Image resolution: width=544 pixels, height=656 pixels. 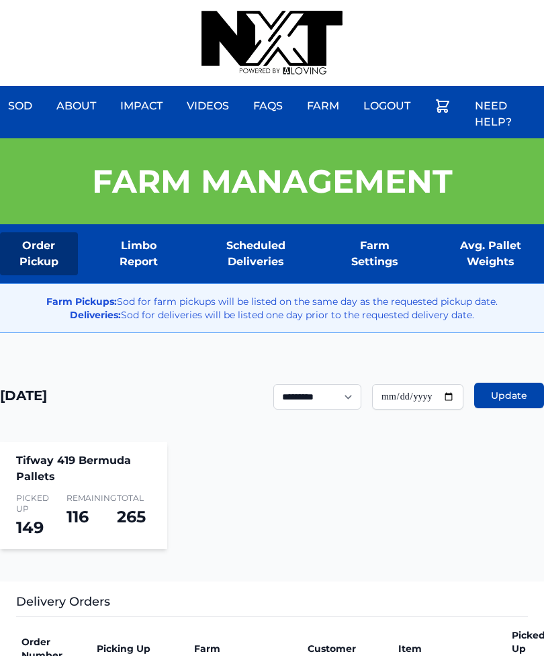 I want to click on a: Need Help?, so click(x=505, y=114).